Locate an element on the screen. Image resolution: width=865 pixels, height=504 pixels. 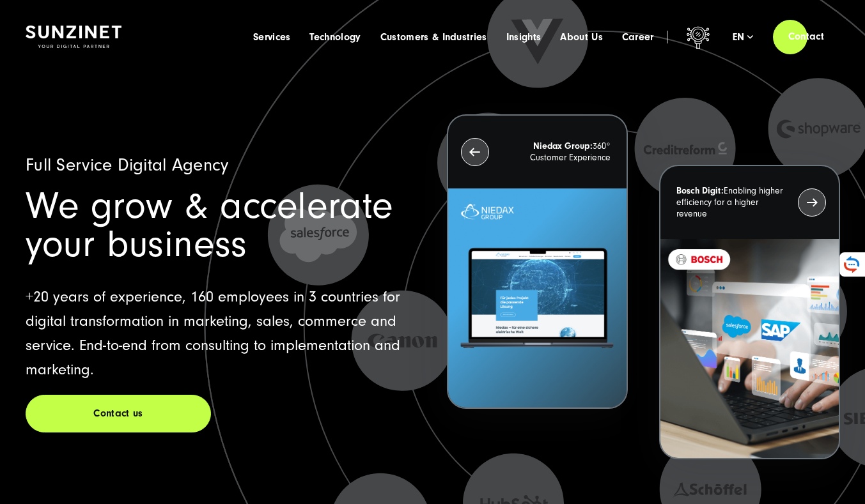
strong: Bosch Digit: is located at coordinates (700, 191).